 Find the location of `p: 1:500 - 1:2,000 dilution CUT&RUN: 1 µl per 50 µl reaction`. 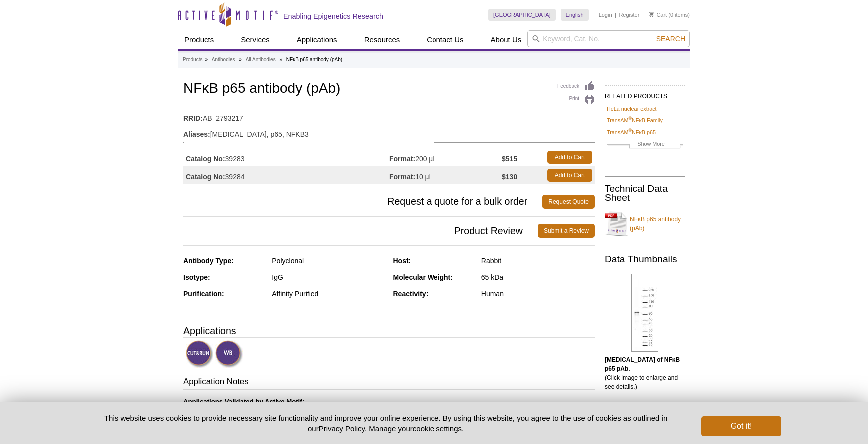

p: 1:500 - 1:2,000 dilution CUT&RUN: 1 µl per 50 µl reaction is located at coordinates (389, 410).